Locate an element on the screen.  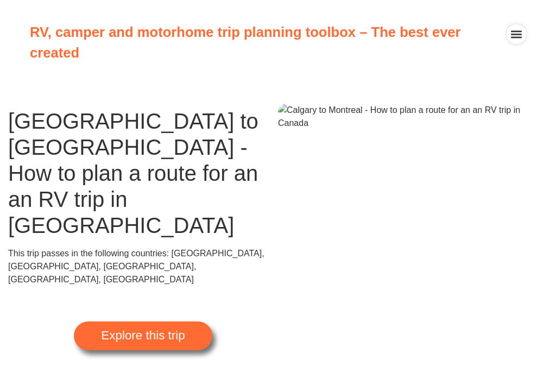
div: Menu Toggle is located at coordinates (516, 34).